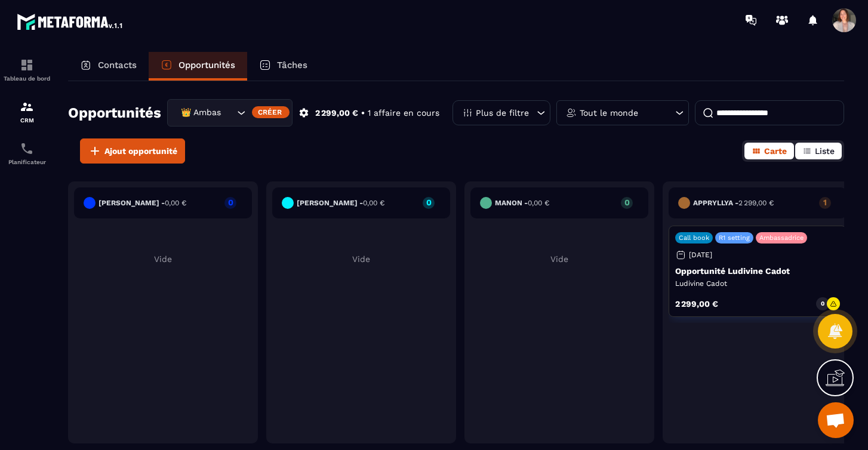  Describe the element at coordinates (141, 151) in the screenshot. I see `span: Ajout opportunité` at that location.